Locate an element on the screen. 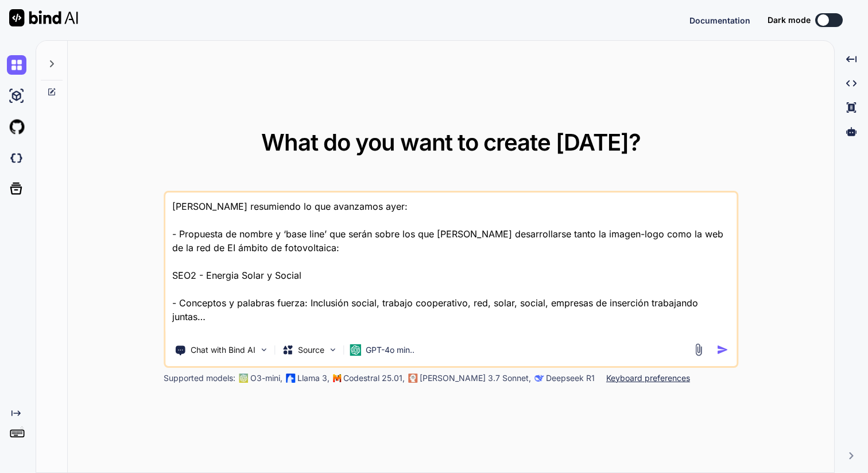  img: Mistral-AI is located at coordinates (337, 378).